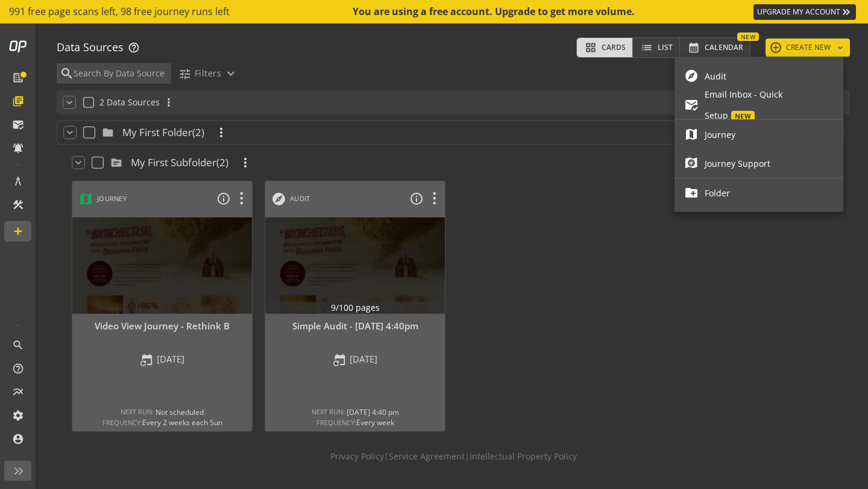  Describe the element at coordinates (770, 76) in the screenshot. I see `span: Audit` at that location.